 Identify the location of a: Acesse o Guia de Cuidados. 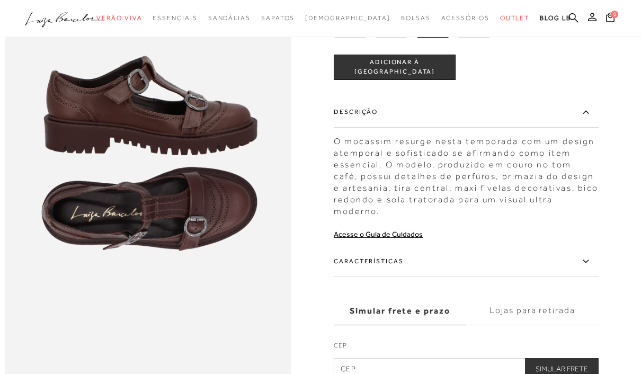
(378, 234).